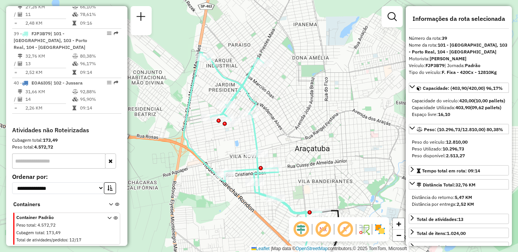 The width and height of the screenshot is (518, 252). What do you see at coordinates (116, 33) in the screenshot?
I see `em: Rota exportada` at bounding box center [116, 33].